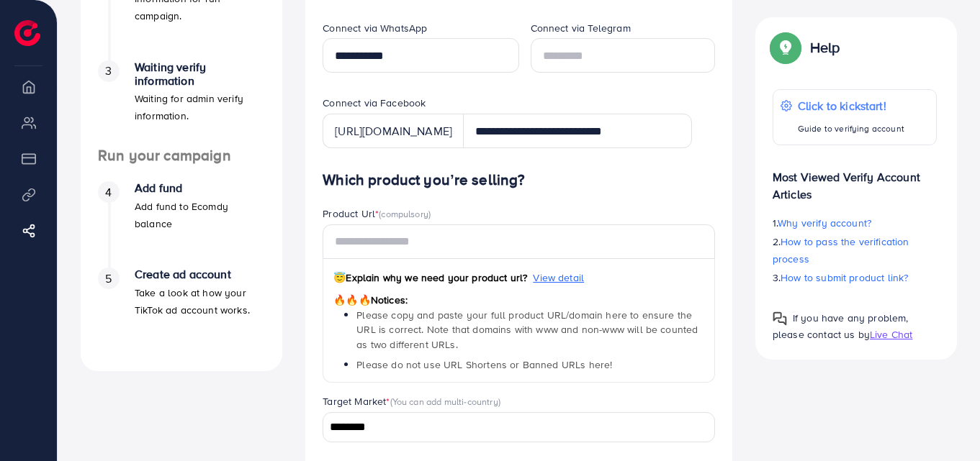 The width and height of the screenshot is (980, 461). What do you see at coordinates (890, 334) in the screenshot?
I see `span: Live Chat` at bounding box center [890, 334].